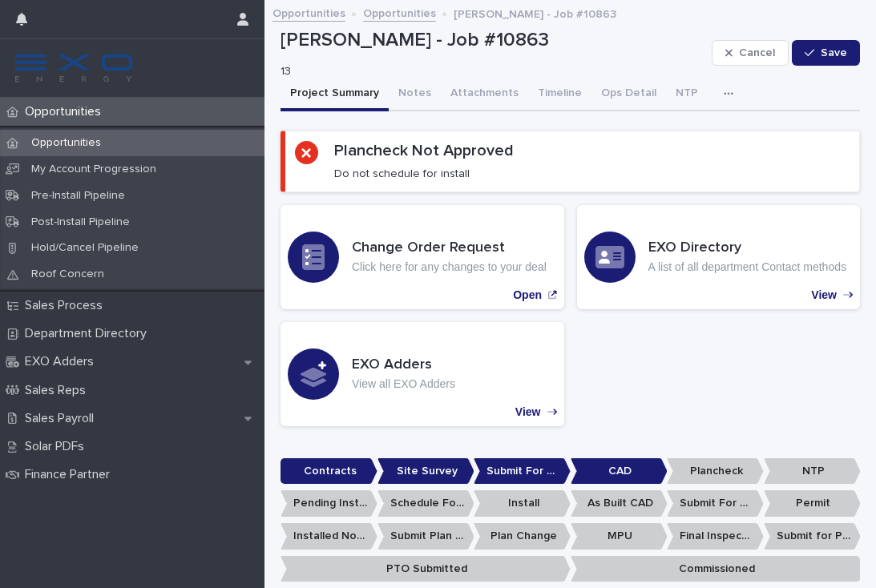 Image resolution: width=876 pixels, height=588 pixels. Describe the element at coordinates (527, 295) in the screenshot. I see `p: Open` at that location.